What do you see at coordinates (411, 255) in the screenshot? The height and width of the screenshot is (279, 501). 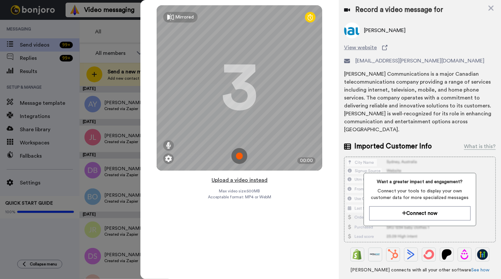 I see `img: ActiveCampaign` at bounding box center [411, 255].